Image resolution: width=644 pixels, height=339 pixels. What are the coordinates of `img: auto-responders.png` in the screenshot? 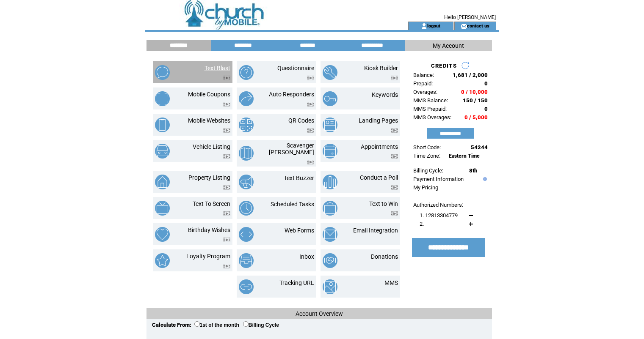 It's located at (246, 99).